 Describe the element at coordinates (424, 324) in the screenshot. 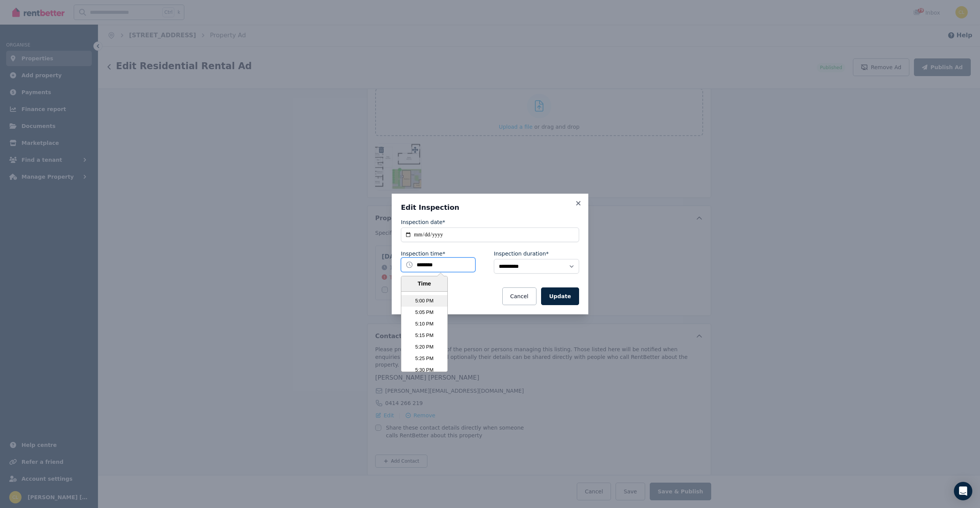

I see `li: 5:10 PM` at that location.